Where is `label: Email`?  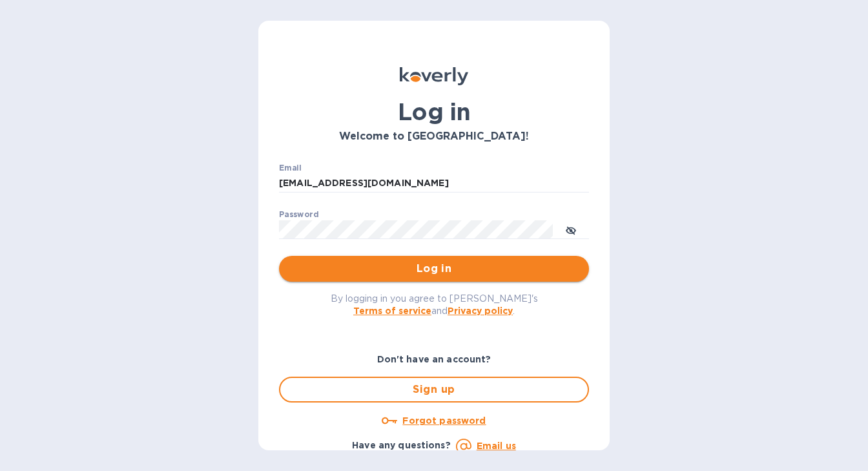 label: Email is located at coordinates (290, 168).